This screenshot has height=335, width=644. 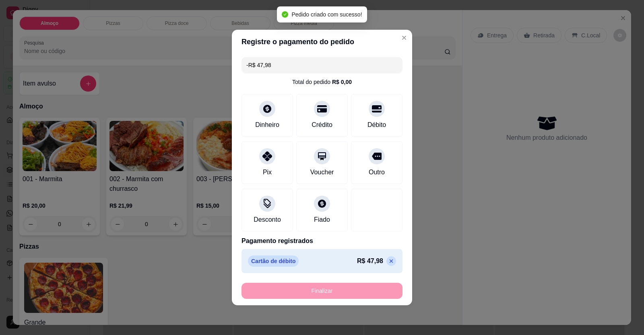 What do you see at coordinates (404, 38) in the screenshot?
I see `button: Close` at bounding box center [404, 38].